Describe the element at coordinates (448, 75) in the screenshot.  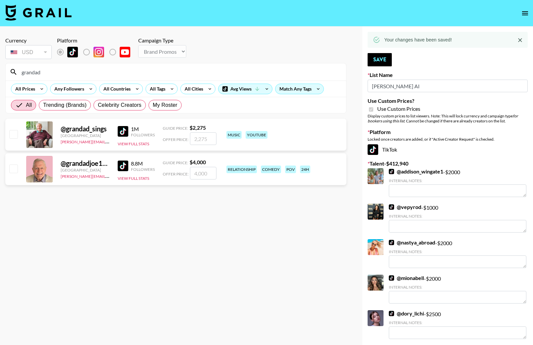
I see `label: List Name` at that location.